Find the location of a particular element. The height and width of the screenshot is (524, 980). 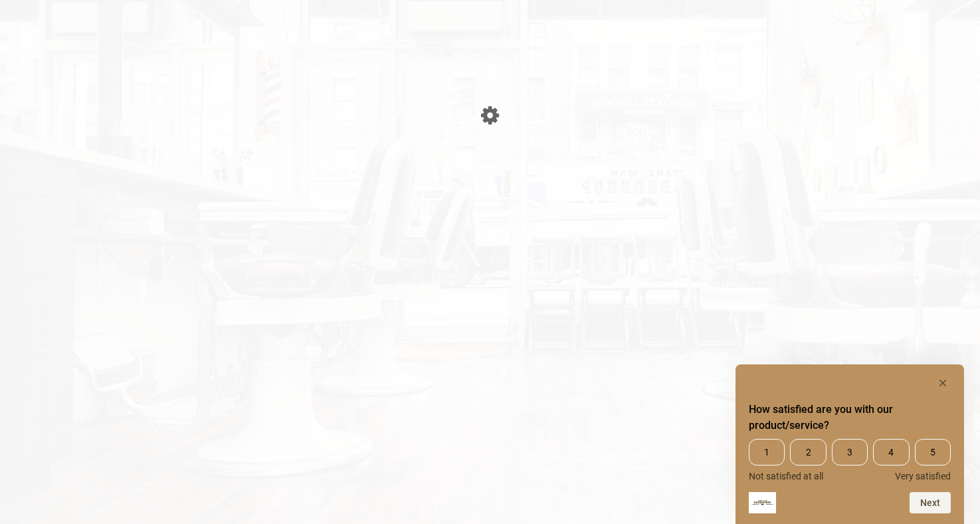

span: Very satisfied is located at coordinates (923, 476).